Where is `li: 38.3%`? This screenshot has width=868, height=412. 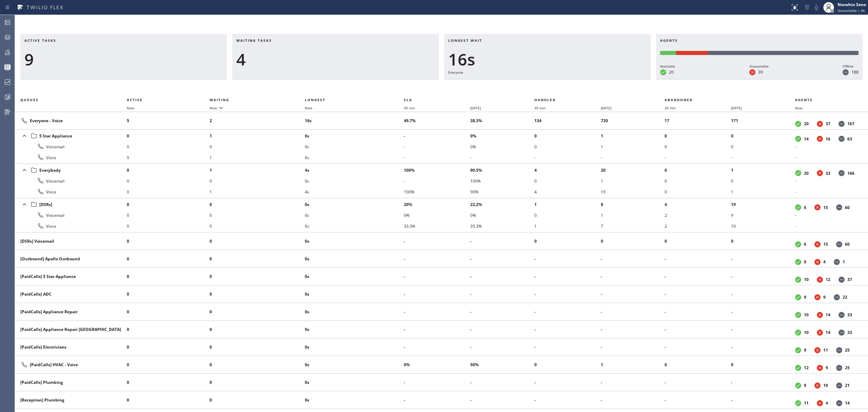
li: 38.3% is located at coordinates (502, 121).